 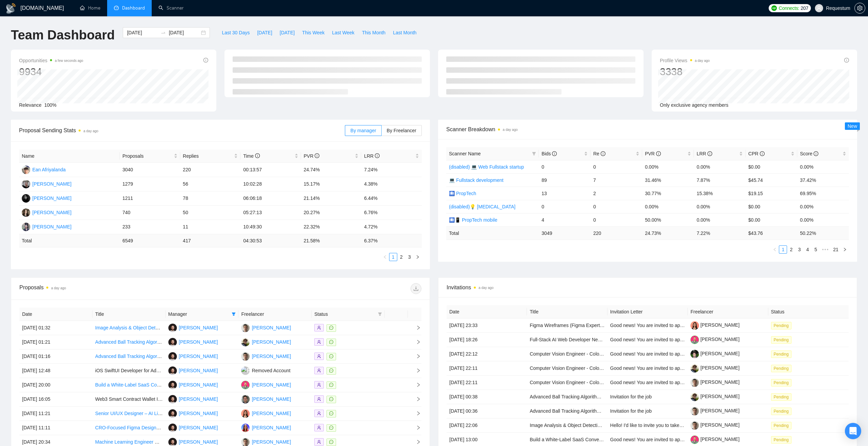 I want to click on td: 69.95%, so click(x=823, y=193).